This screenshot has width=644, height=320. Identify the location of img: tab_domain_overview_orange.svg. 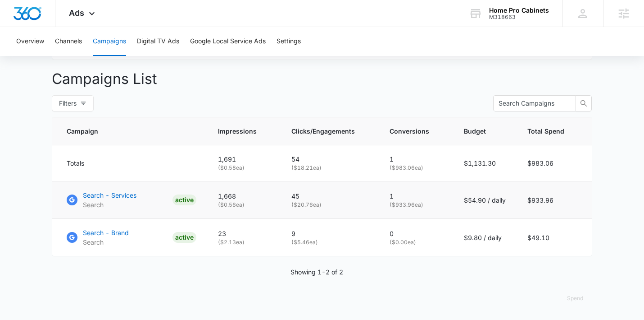
(28, 56).